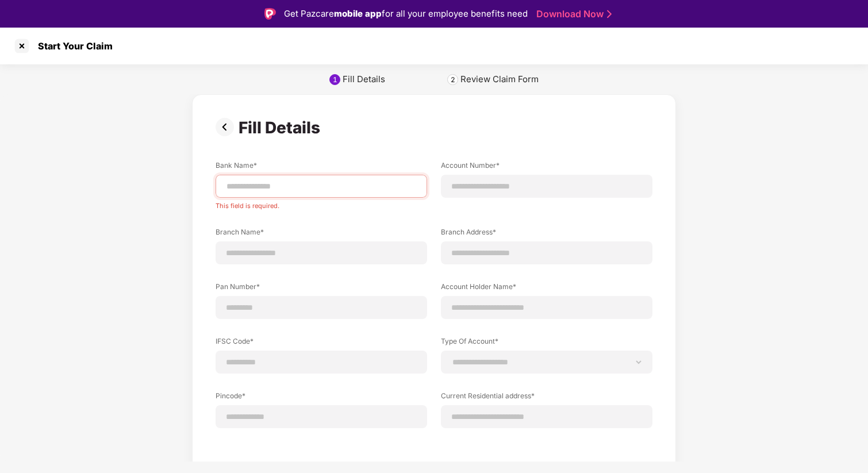 Image resolution: width=868 pixels, height=473 pixels. Describe the element at coordinates (547, 343) in the screenshot. I see `label: Type Of Account*` at that location.